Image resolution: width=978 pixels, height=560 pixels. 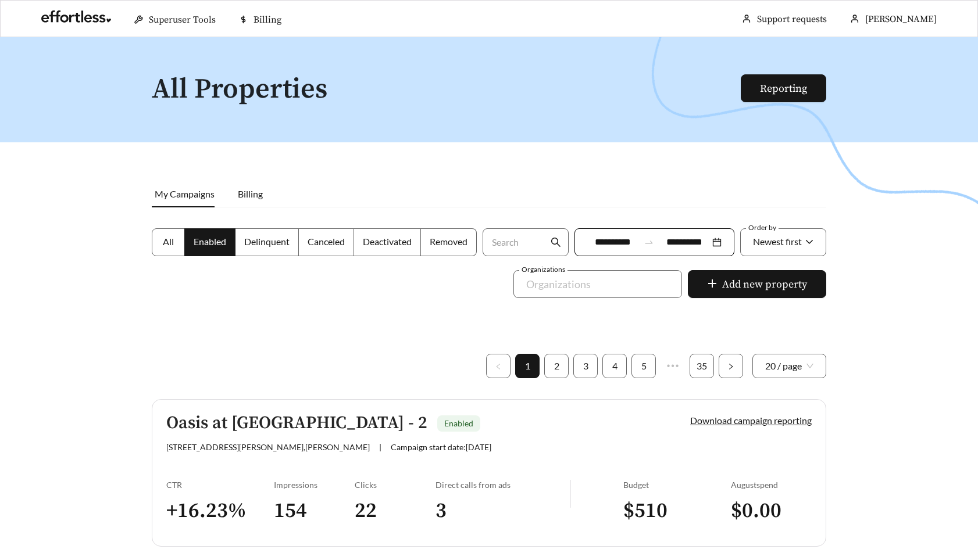 I want to click on a: Download campaign reporting, so click(x=751, y=420).